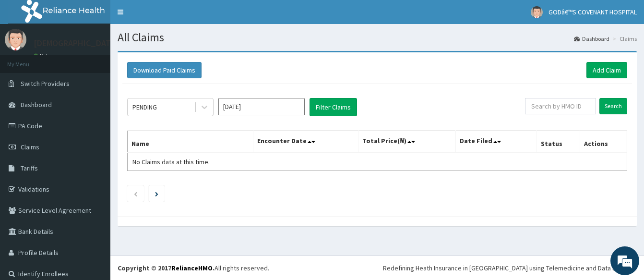  I want to click on button: Filter Claims, so click(333, 107).